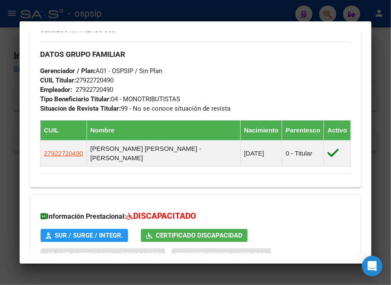 The width and height of the screenshot is (391, 285). I want to click on strong: Gerenciador / Plan:, so click(68, 71).